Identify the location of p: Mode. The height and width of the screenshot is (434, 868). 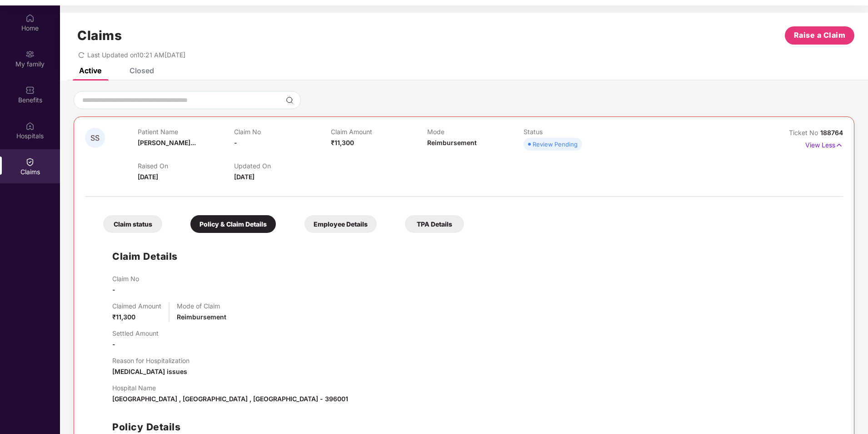
(476, 131).